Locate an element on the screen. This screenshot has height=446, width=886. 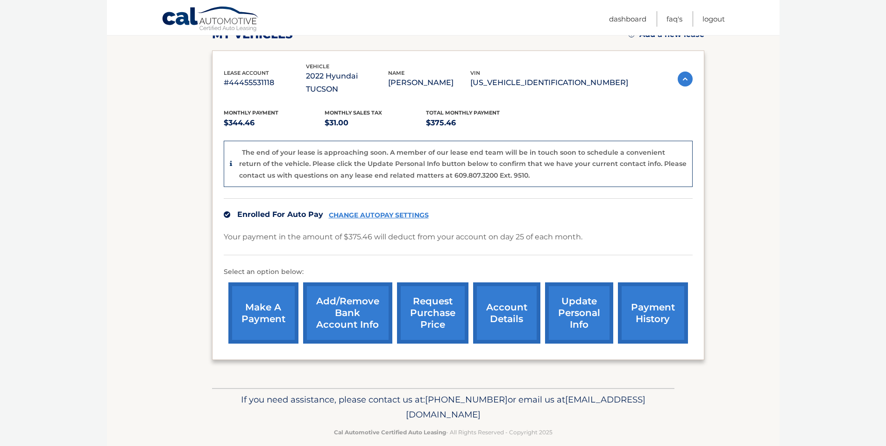
a: Cal Automotive is located at coordinates (211, 20).